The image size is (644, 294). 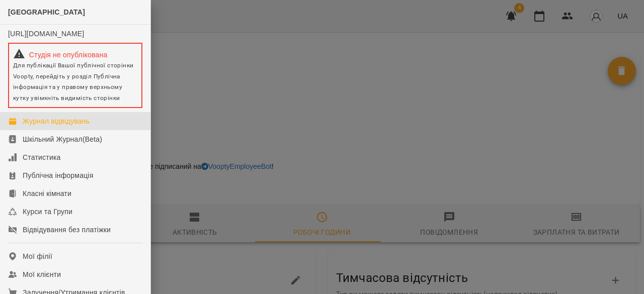 What do you see at coordinates (73, 81) in the screenshot?
I see `span: Для публікації Вашої публічної сторінки Voopty, перейдіть у розділ Публічна інформація та у право...` at bounding box center [73, 81].